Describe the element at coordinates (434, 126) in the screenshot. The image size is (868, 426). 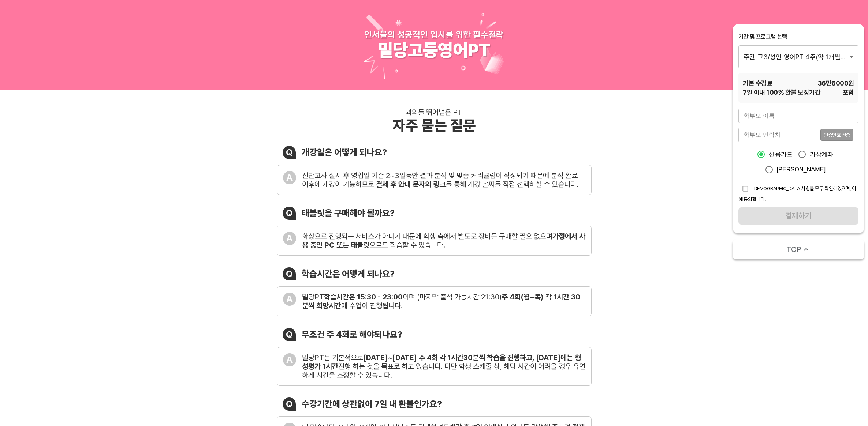
I see `div: 자주 묻는 질문` at that location.